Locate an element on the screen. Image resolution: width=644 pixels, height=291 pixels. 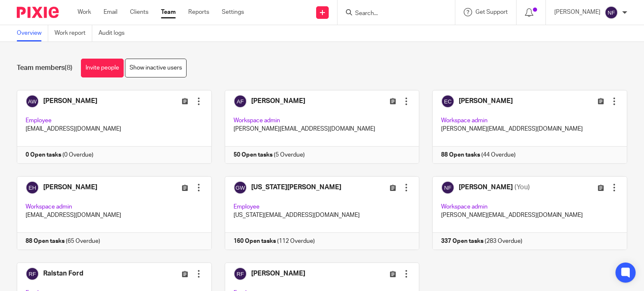
img: svg%3E is located at coordinates (611, 13).